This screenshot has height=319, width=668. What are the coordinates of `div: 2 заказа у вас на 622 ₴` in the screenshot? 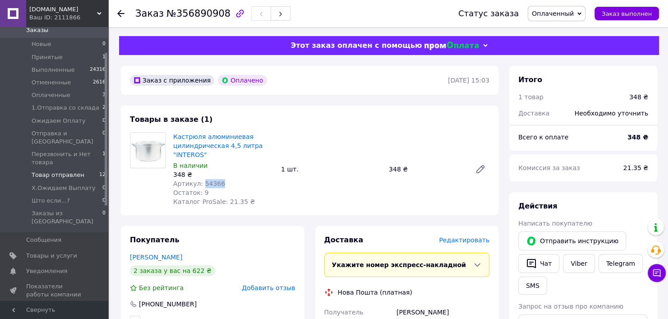 It's located at (172, 270).